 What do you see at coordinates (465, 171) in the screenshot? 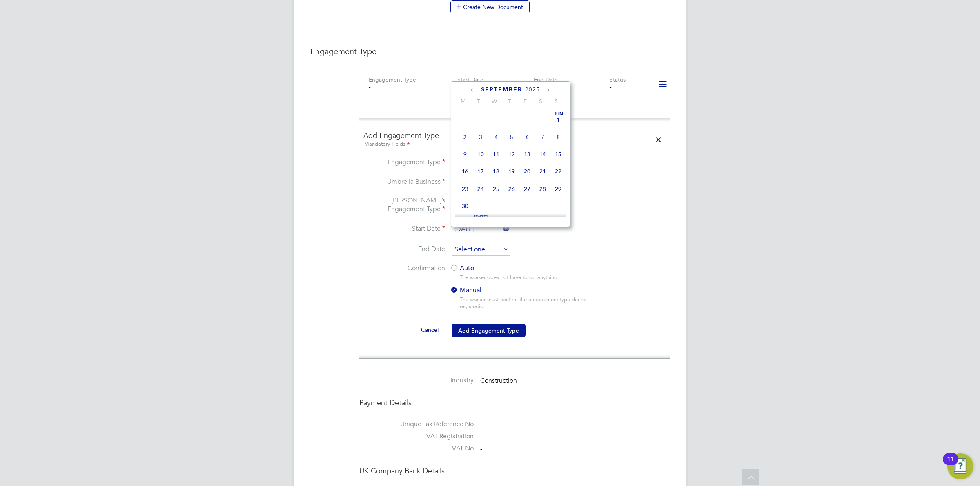
I see `span: 16` at bounding box center [465, 171].